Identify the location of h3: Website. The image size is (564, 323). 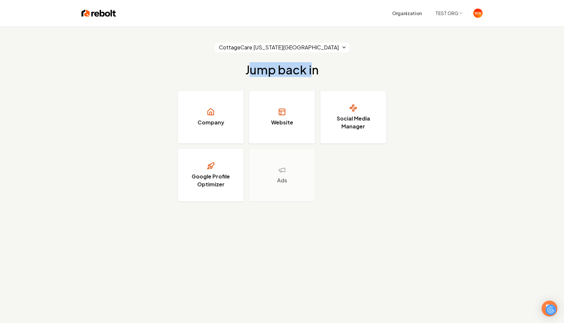
(282, 123).